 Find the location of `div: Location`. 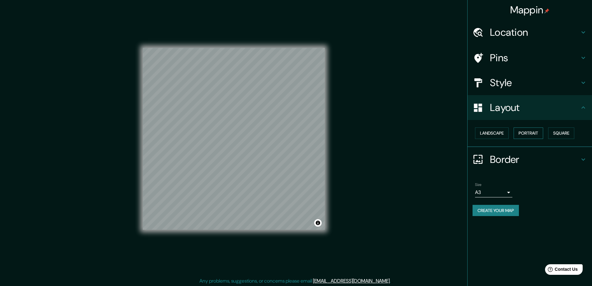

div: Location is located at coordinates (530, 32).